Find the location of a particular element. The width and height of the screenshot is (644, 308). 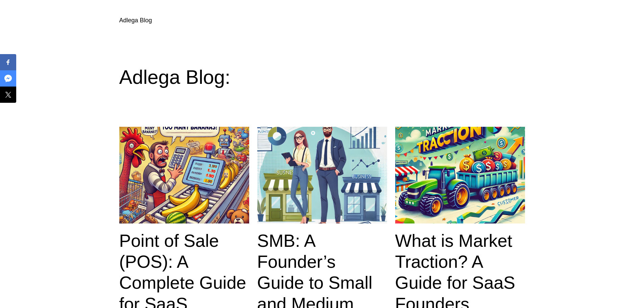

img: What is Market Traction? A Guide for SaaS Founders is located at coordinates (460, 175).